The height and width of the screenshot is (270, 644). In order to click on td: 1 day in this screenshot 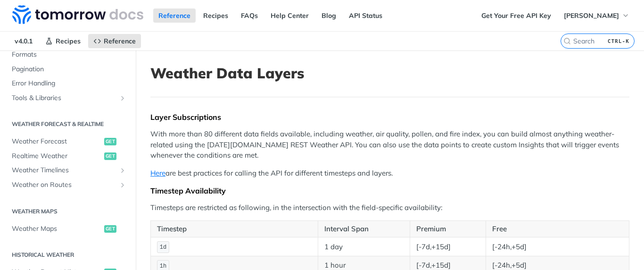, I will do `click(364, 247)`.